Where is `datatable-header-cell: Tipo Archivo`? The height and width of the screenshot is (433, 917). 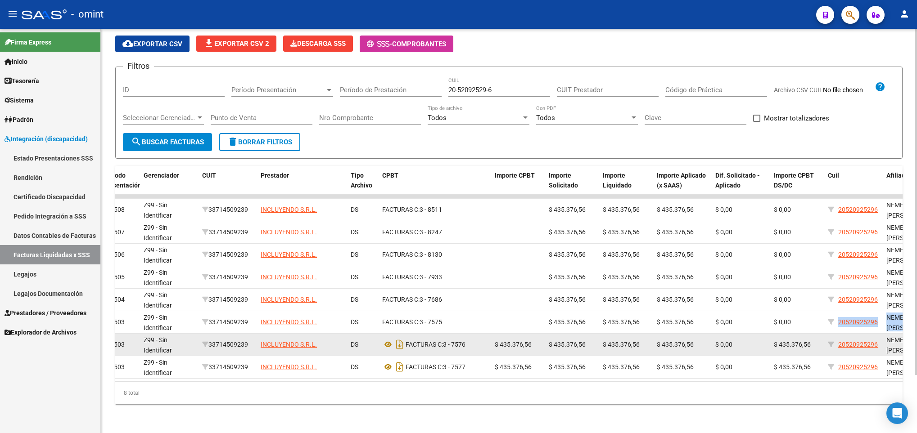 datatable-header-cell: Tipo Archivo is located at coordinates (363, 186).